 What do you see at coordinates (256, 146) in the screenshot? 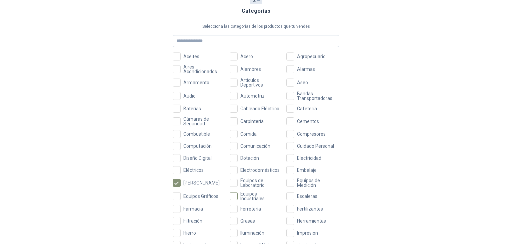
I see `span: Comunicación` at bounding box center [256, 146].